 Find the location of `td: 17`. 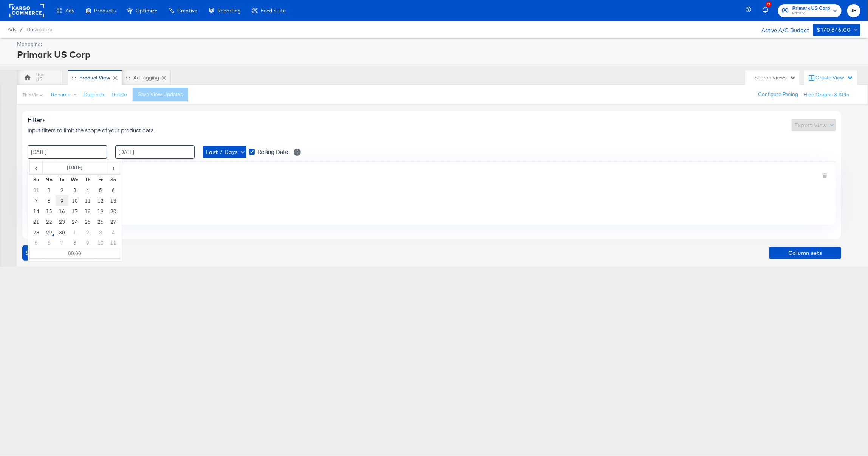

td: 17 is located at coordinates (75, 211).